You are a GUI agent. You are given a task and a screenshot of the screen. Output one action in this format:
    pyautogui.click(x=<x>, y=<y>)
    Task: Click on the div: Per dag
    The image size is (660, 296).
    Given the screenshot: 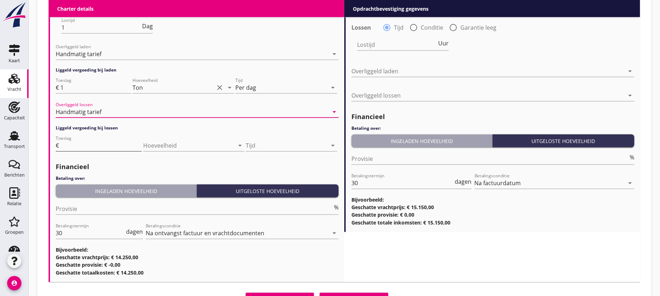 What is the action you would take?
    pyautogui.click(x=246, y=87)
    